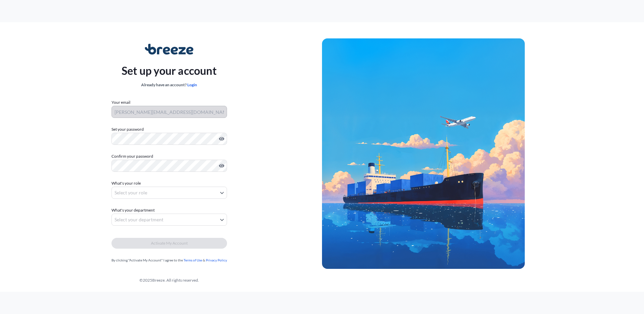 The image size is (644, 314). I want to click on a: Terms of Use, so click(193, 260).